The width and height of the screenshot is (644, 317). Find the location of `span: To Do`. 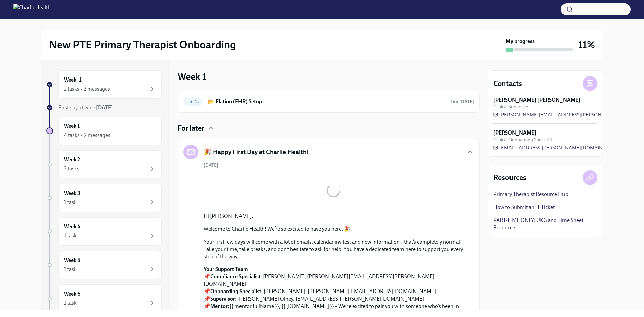

span: To Do is located at coordinates (193, 102).